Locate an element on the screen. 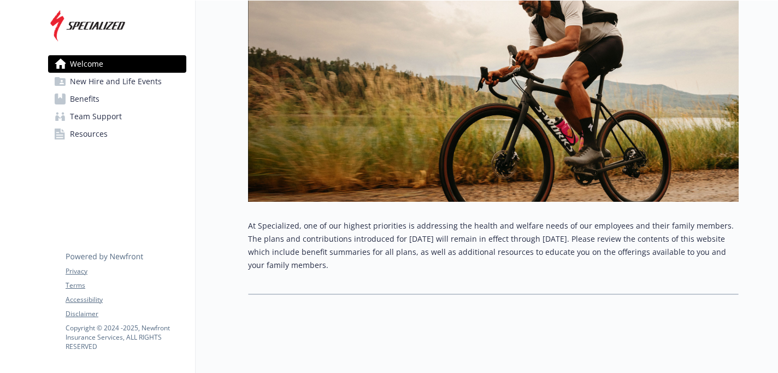 The width and height of the screenshot is (778, 373). a: Accessibility is located at coordinates (126, 299).